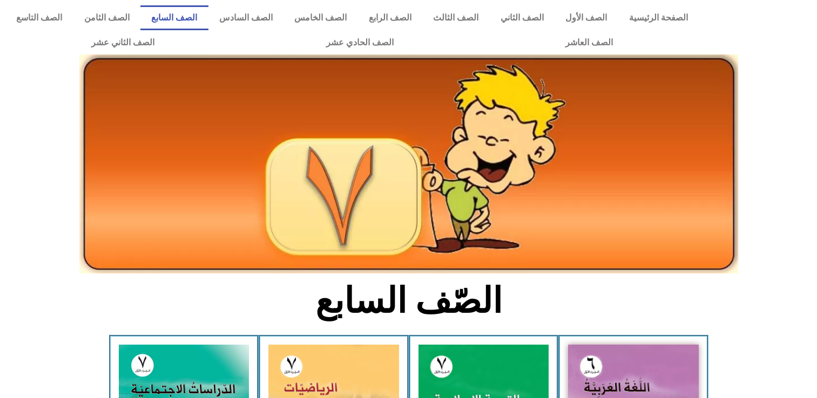  Describe the element at coordinates (123, 43) in the screenshot. I see `a: الصف الثاني عشر` at that location.